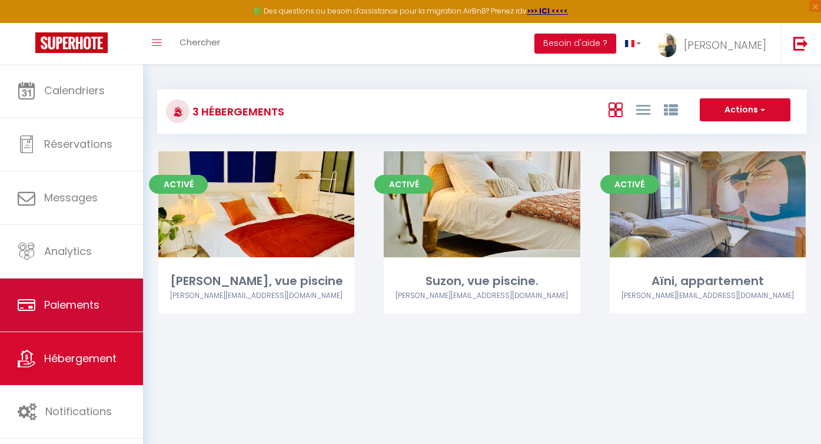 This screenshot has height=444, width=821. What do you see at coordinates (71, 197) in the screenshot?
I see `span: Messages` at bounding box center [71, 197].